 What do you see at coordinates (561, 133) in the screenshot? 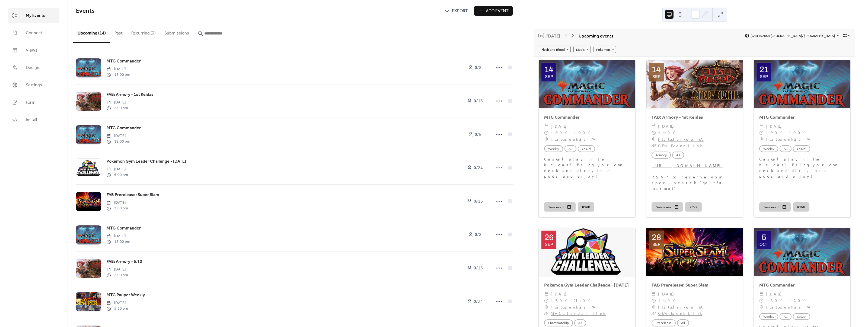
I see `span: 12:00` at bounding box center [561, 133].